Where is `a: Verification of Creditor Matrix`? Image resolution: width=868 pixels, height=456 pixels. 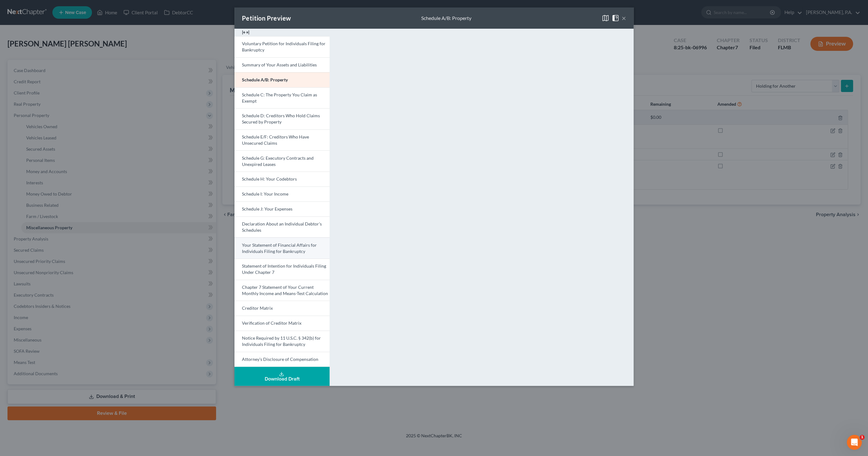
a: Verification of Creditor Matrix is located at coordinates (282, 323).